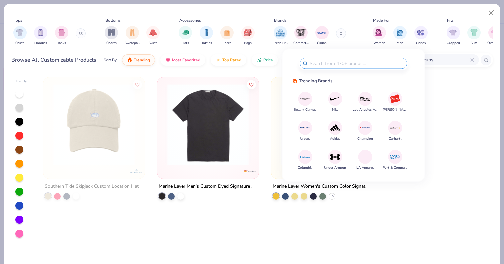 Image resolution: width=504 pixels, height=264 pixels. I want to click on span: Tanks, so click(62, 43).